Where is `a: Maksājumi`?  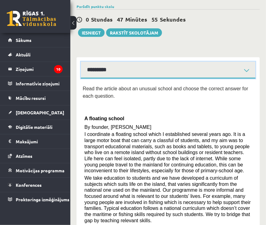
a: Maksājumi is located at coordinates (35, 142).